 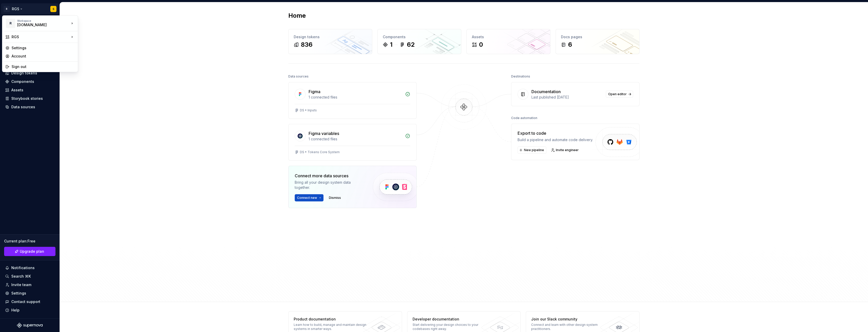 What do you see at coordinates (10, 23) in the screenshot?
I see `div: R` at bounding box center [10, 23].